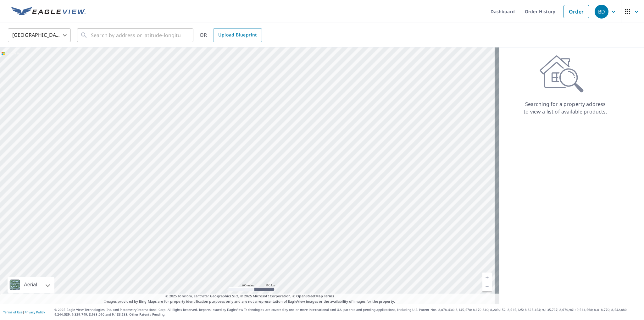 Image resolution: width=644 pixels, height=320 pixels. Describe the element at coordinates (237, 35) in the screenshot. I see `a: Upload Blueprint` at that location.